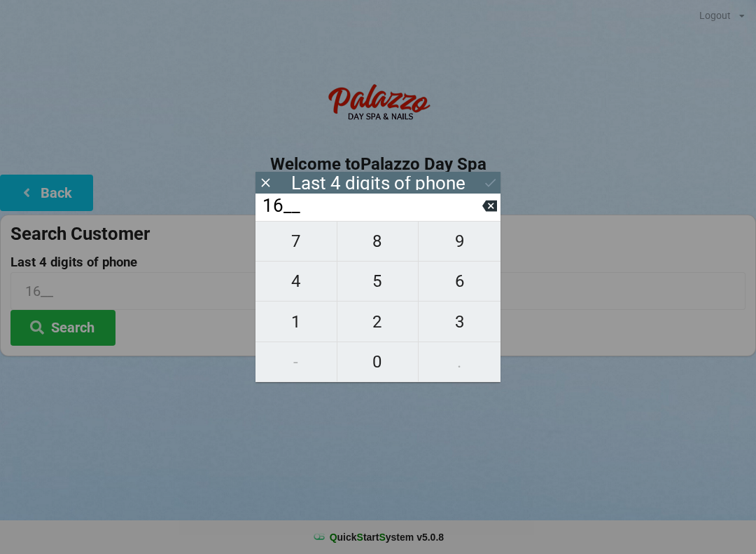 This screenshot has height=554, width=756. I want to click on span: 7, so click(296, 241).